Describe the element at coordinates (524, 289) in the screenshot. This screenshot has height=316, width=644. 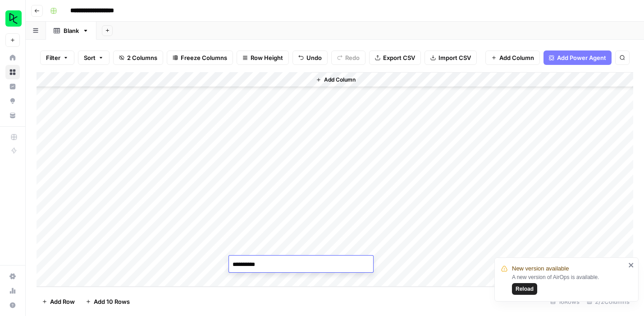
I see `span: Reload` at that location.